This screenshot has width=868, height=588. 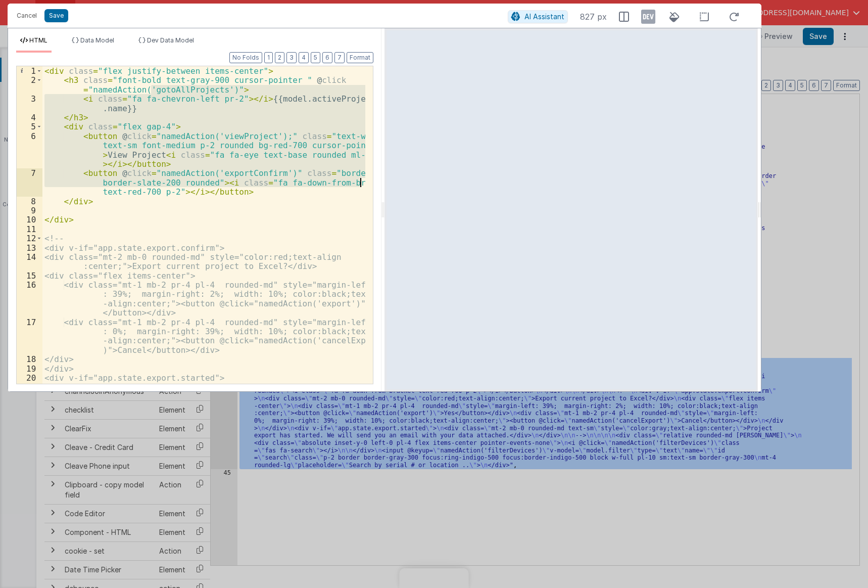 What do you see at coordinates (30, 248) in the screenshot?
I see `div: 13` at bounding box center [30, 248].